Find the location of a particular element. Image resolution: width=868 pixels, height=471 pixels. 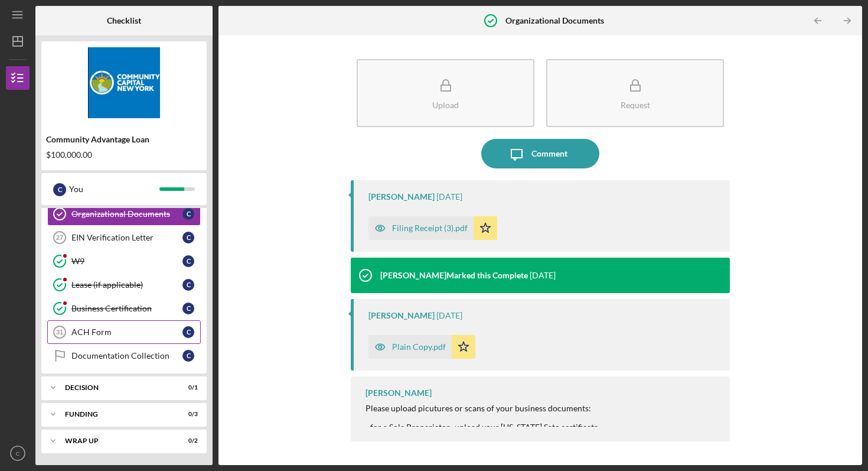

div: Decision is located at coordinates (117, 387).